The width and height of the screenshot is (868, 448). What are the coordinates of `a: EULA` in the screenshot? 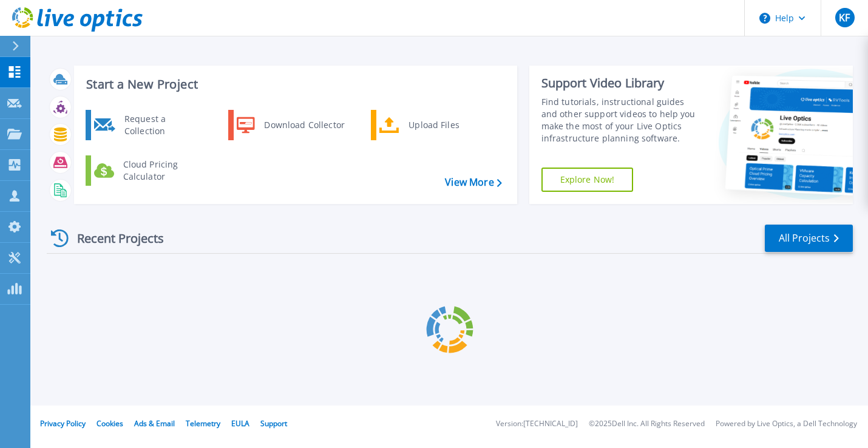 It's located at (240, 423).